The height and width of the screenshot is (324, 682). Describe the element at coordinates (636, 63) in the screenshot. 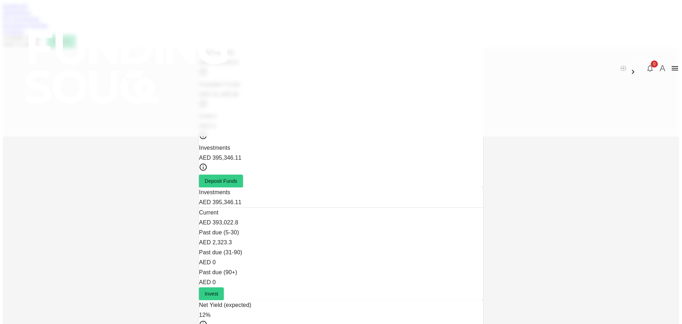

I see `span: العربية` at that location.